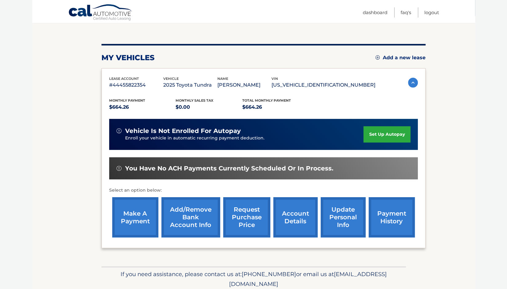  Describe the element at coordinates (100, 13) in the screenshot. I see `a: Cal Automotive` at that location.